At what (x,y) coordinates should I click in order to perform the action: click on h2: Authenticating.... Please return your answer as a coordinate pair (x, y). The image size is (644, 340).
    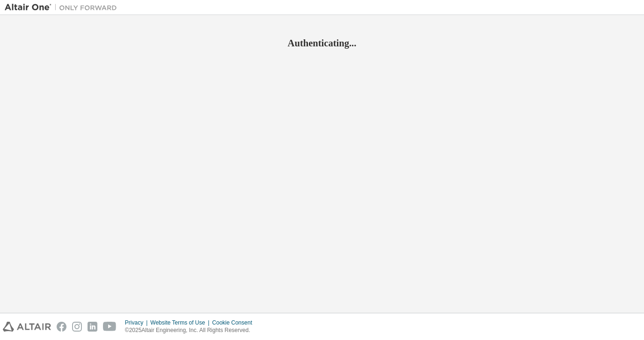
    Looking at the image, I should click on (322, 43).